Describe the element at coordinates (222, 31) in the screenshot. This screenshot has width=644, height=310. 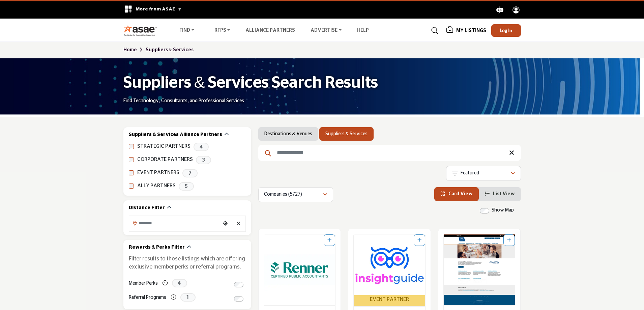
I see `a: RFPs` at that location.